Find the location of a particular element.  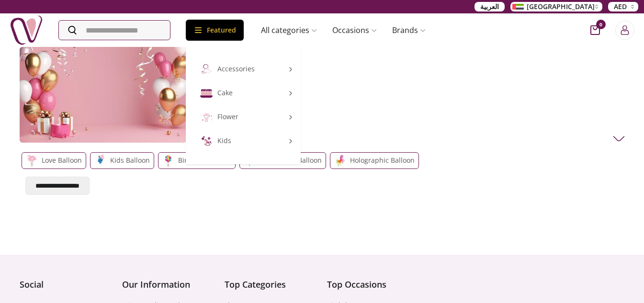

img: Accessories is located at coordinates (206, 69).